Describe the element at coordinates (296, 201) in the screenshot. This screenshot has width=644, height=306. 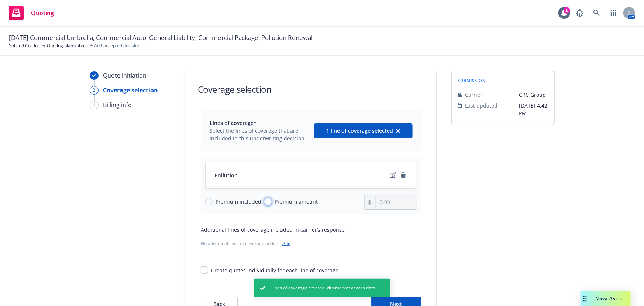
I see `span: Premium amount` at that location.